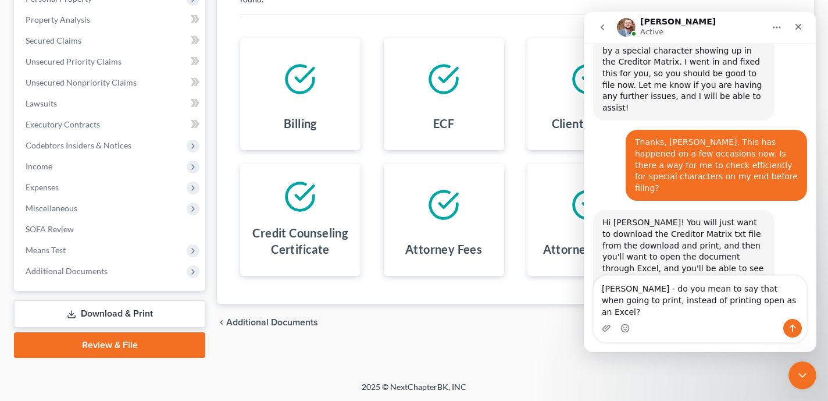 This screenshot has width=828, height=401. Describe the element at coordinates (300, 123) in the screenshot. I see `h4: Billing` at that location.